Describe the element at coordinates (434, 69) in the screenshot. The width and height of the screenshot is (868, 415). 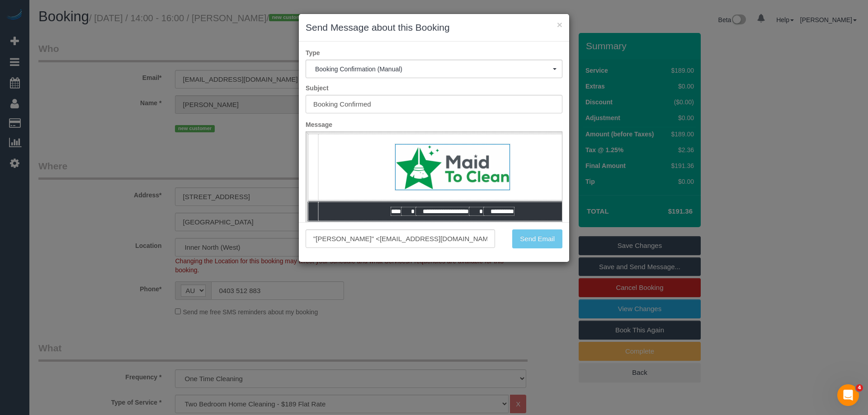
I see `span: Booking Confirmation (Manual)` at that location.